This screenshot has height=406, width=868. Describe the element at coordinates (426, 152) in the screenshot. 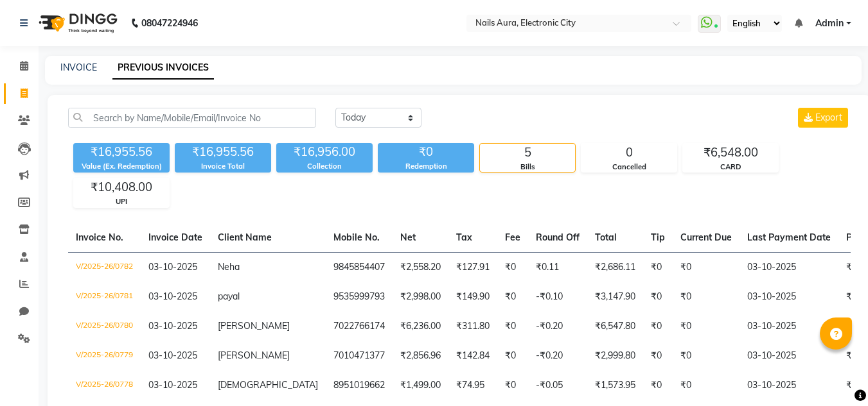

I see `div: ₹0` at that location.